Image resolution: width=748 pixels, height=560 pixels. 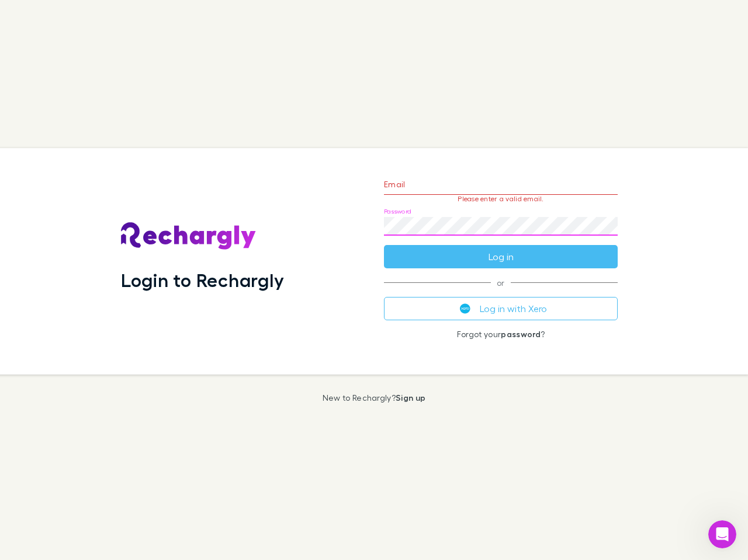 What do you see at coordinates (189, 236) in the screenshot?
I see `img: Rechargly's Logo` at bounding box center [189, 236].